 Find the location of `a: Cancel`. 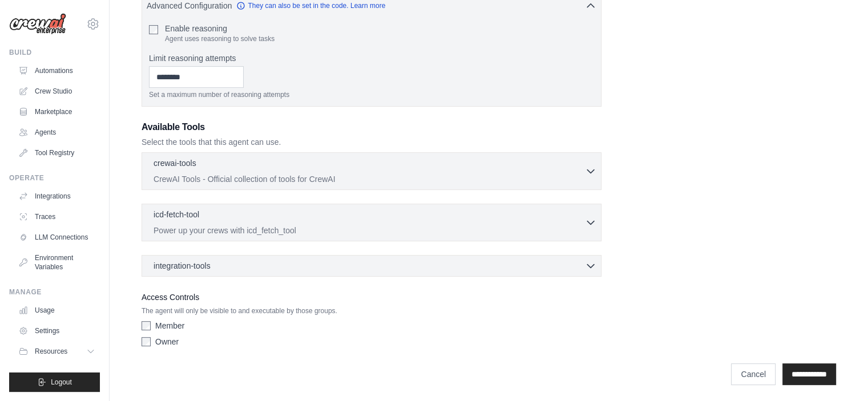

a: Cancel is located at coordinates (753, 374).